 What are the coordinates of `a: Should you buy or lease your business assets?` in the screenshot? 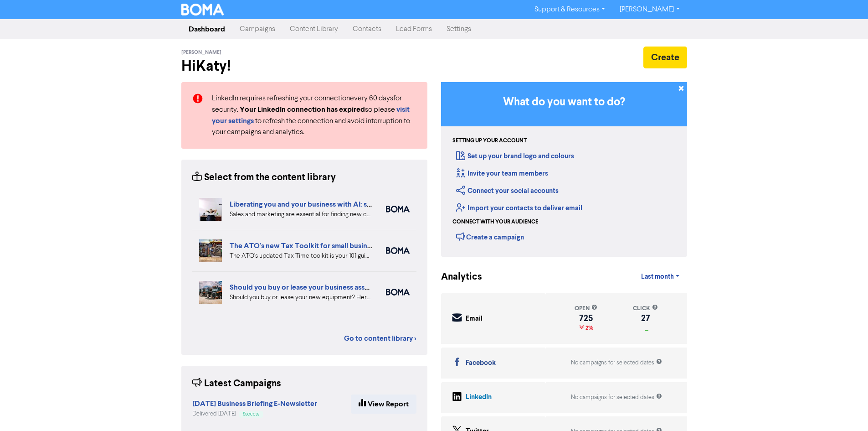 It's located at (303, 288).